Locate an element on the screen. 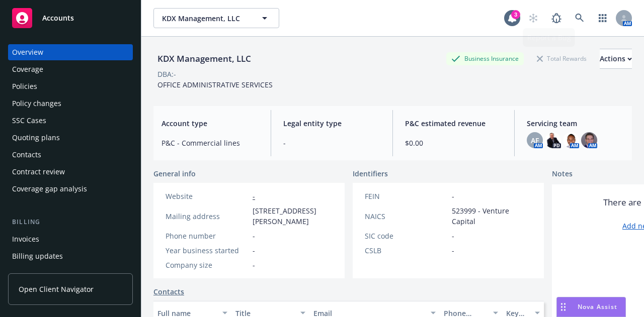  button: Nova Assist is located at coordinates (591, 307).